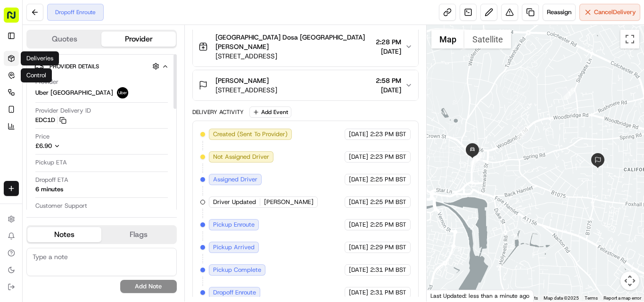 Image resolution: width=644 pixels, height=302 pixels. Describe the element at coordinates (77, 146) in the screenshot. I see `button: £6.90` at that location.